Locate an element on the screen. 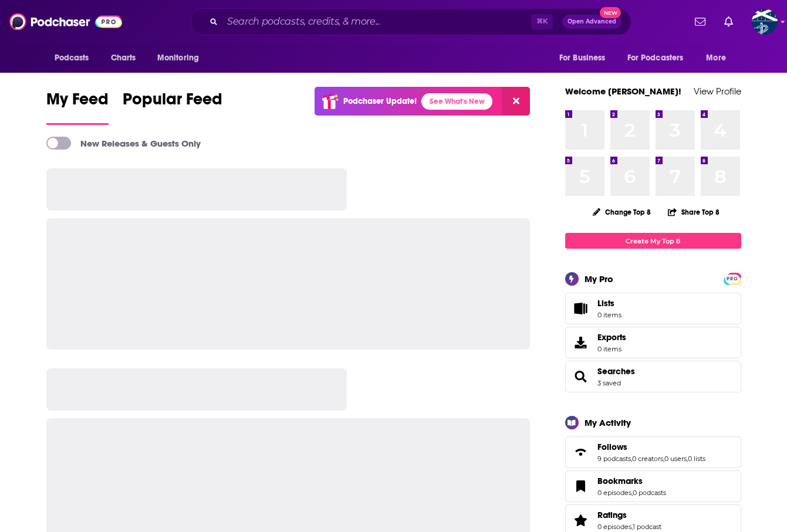 This screenshot has height=532, width=787. a: My Feed is located at coordinates (77, 106).